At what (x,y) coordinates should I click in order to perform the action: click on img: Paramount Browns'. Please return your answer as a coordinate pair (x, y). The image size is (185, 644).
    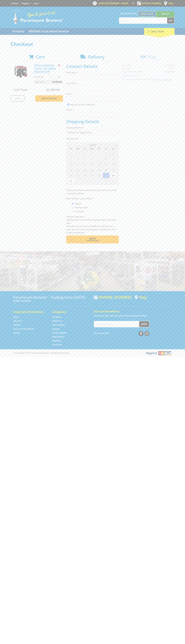
    Looking at the image, I should click on (37, 17).